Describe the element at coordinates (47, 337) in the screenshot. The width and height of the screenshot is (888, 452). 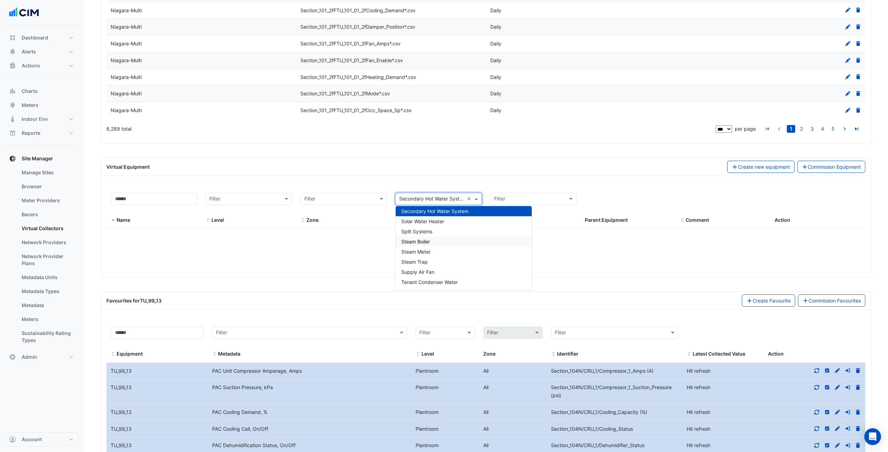
I see `a: Sustainability Rating Types` at that location.